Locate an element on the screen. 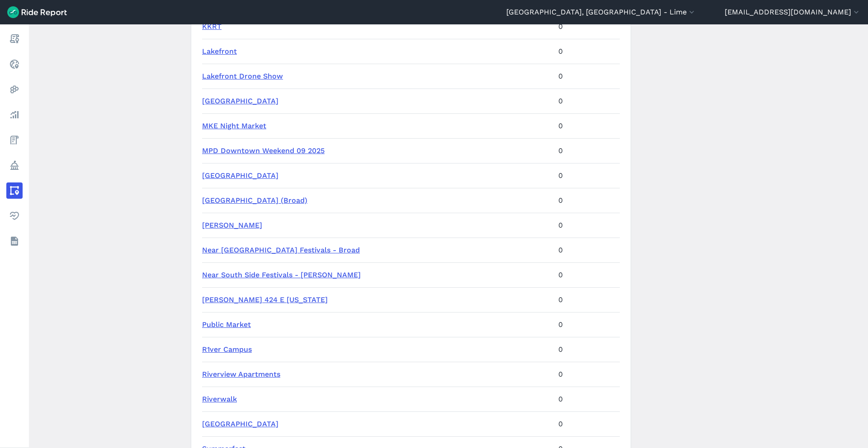 The image size is (868, 448). a: Datasets is located at coordinates (15, 241).